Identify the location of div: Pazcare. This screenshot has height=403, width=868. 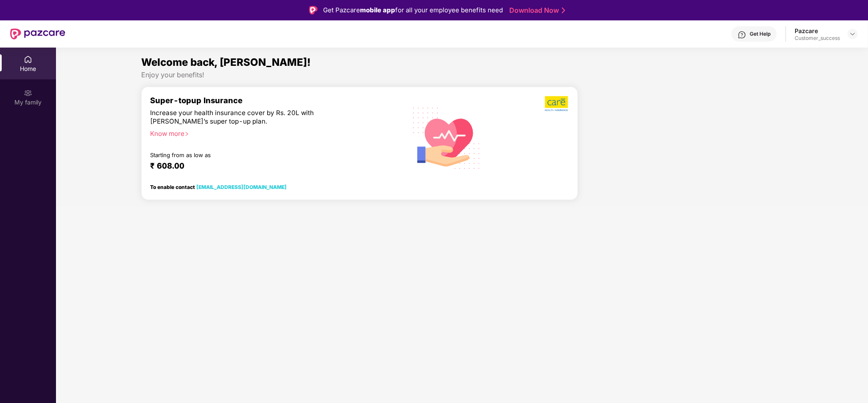
(817, 30).